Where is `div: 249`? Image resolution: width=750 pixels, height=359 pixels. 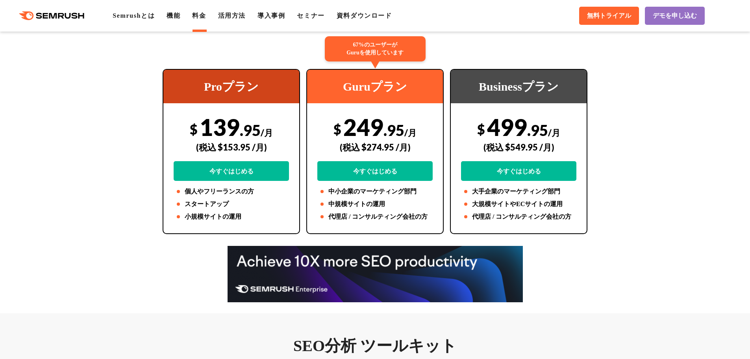
div: 249 is located at coordinates (375, 147).